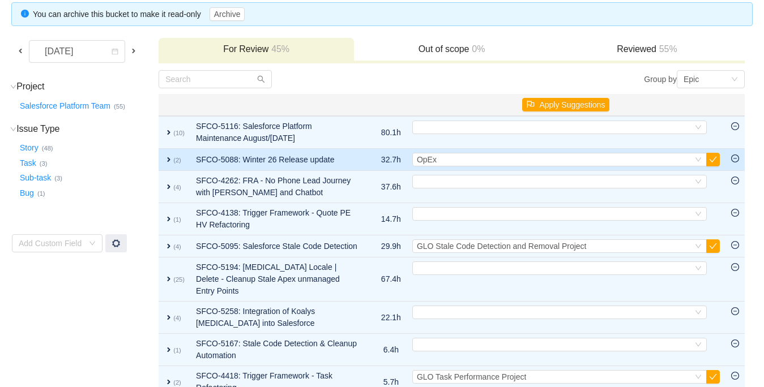 This screenshot has height=387, width=764. Describe the element at coordinates (277, 246) in the screenshot. I see `td: SFCO-5095: Salesforce Stale Code Detection` at that location.